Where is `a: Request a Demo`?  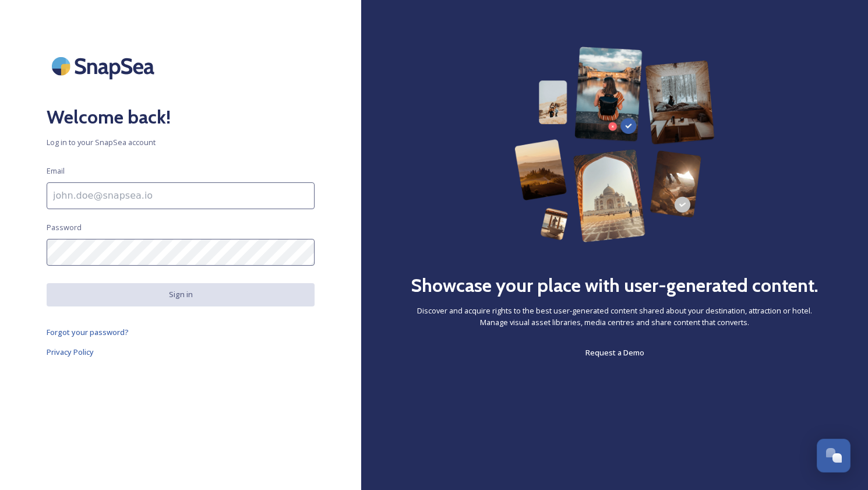 a: Request a Demo is located at coordinates (615, 353).